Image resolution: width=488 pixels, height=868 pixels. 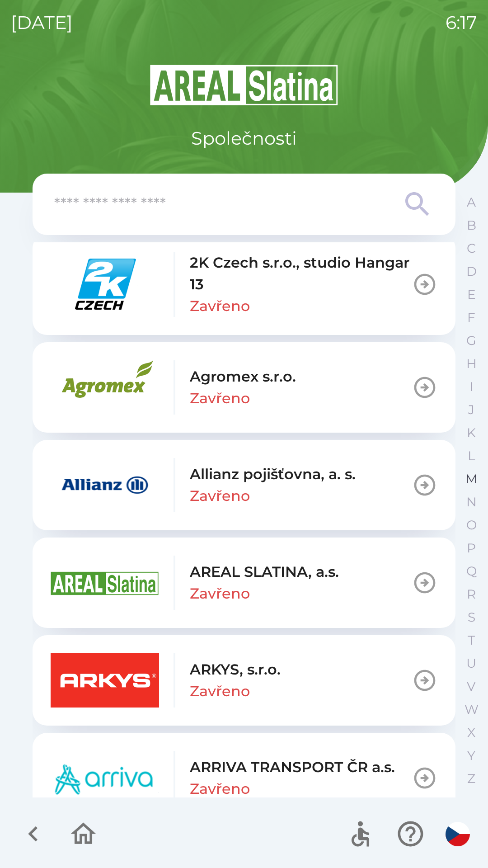 I want to click on p: 6:17, so click(x=462, y=22).